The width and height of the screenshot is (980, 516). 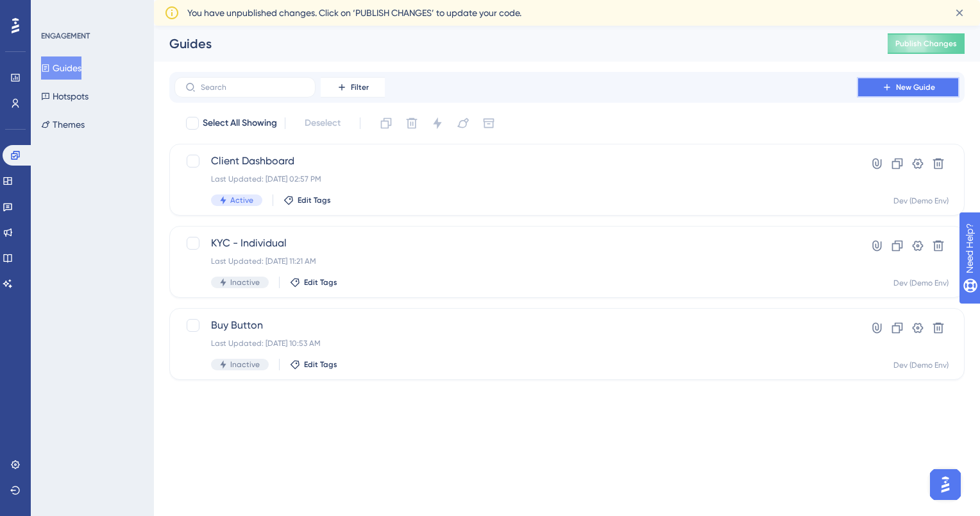 I want to click on span: Publish Changes, so click(x=926, y=44).